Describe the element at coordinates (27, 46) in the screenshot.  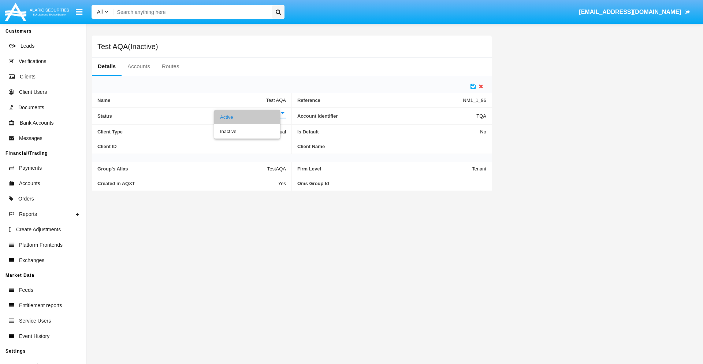
I see `span: Leads` at that location.